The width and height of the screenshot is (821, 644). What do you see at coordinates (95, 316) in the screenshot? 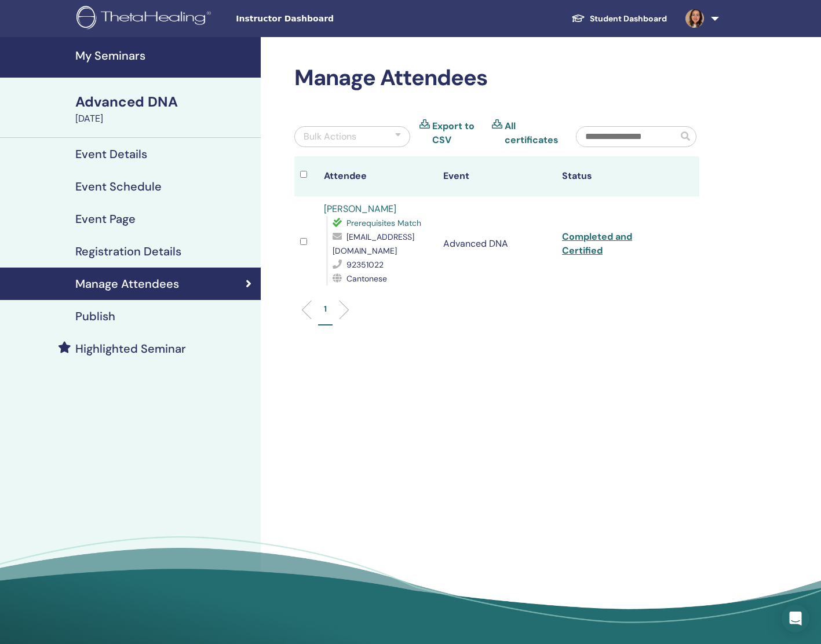
I see `h4: Publish` at bounding box center [95, 316].